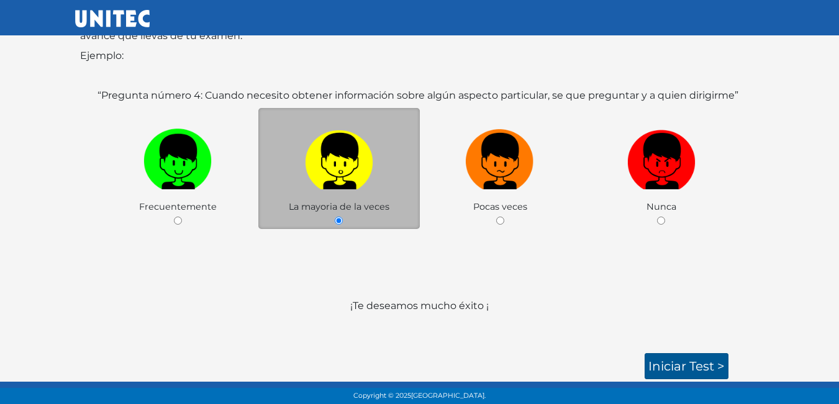  Describe the element at coordinates (687, 367) in the screenshot. I see `a: Iniciar test >` at that location.